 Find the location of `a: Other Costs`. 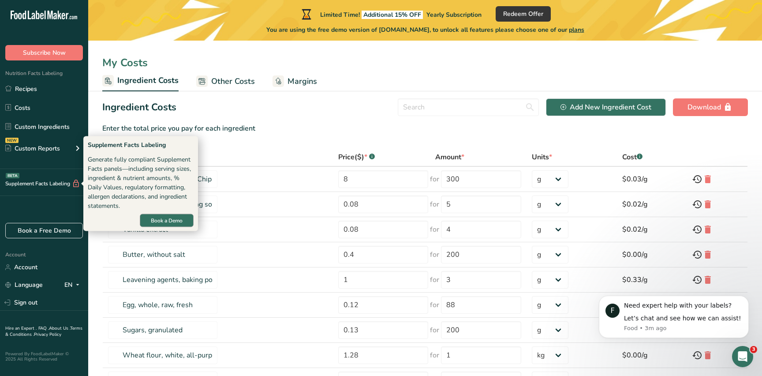

a: Other Costs is located at coordinates (225, 81).